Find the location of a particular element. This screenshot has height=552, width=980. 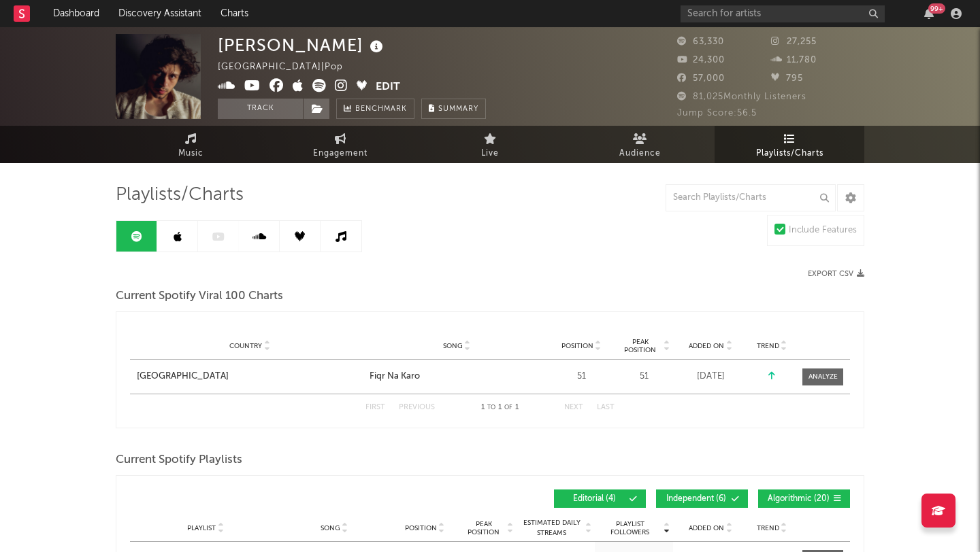

a: Live is located at coordinates (490, 145).